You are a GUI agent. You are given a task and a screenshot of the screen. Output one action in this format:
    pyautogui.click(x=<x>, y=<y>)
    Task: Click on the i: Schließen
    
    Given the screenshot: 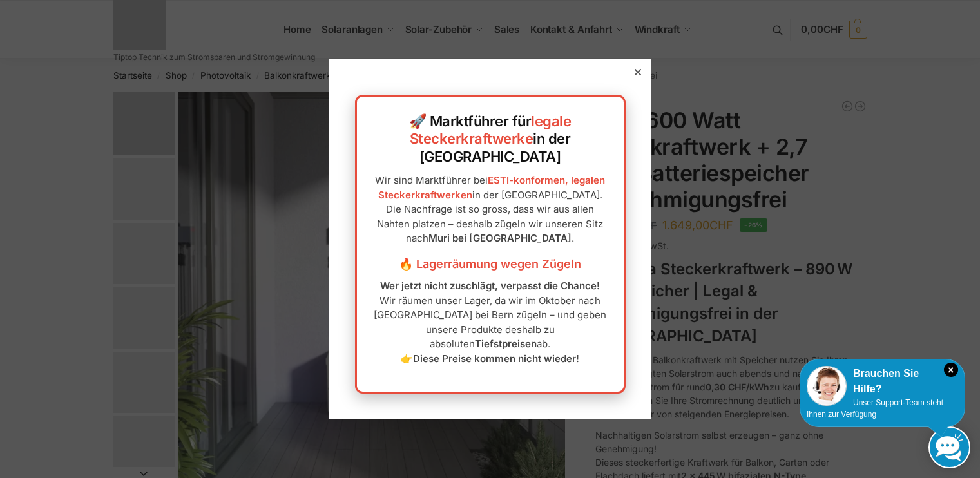 What is the action you would take?
    pyautogui.click(x=951, y=369)
    